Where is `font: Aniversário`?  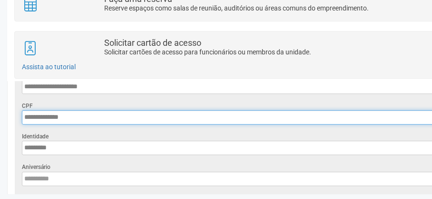 font: Aniversário is located at coordinates (36, 167).